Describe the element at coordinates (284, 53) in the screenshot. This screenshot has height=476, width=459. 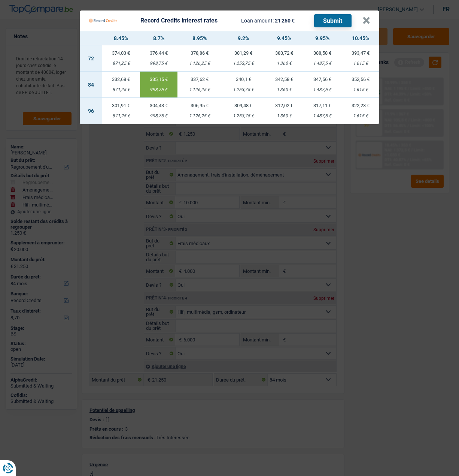
I see `div: 383,72 €` at that location.